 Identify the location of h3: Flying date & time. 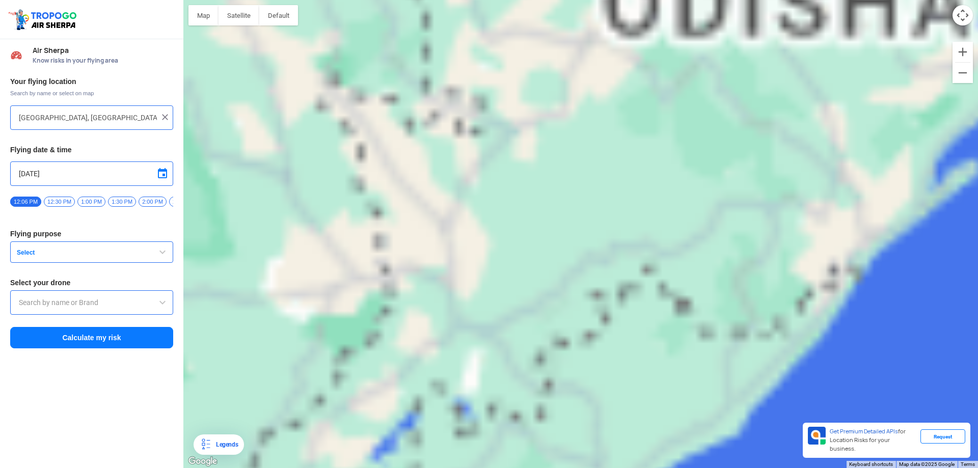
(92, 150).